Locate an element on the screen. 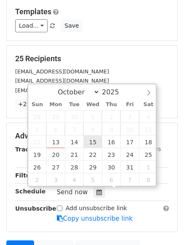  strong: Unsubscribe is located at coordinates (36, 209).